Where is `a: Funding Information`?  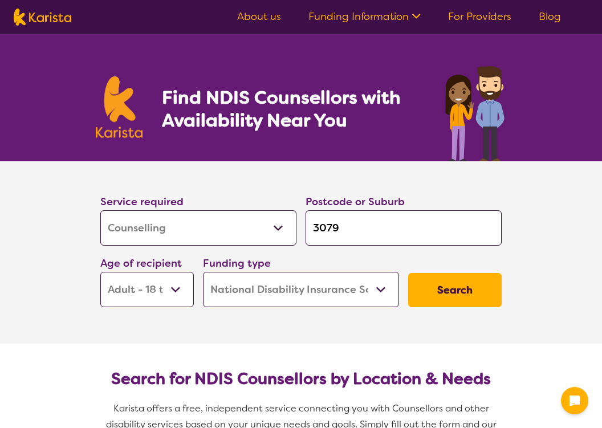 a: Funding Information is located at coordinates (364, 17).